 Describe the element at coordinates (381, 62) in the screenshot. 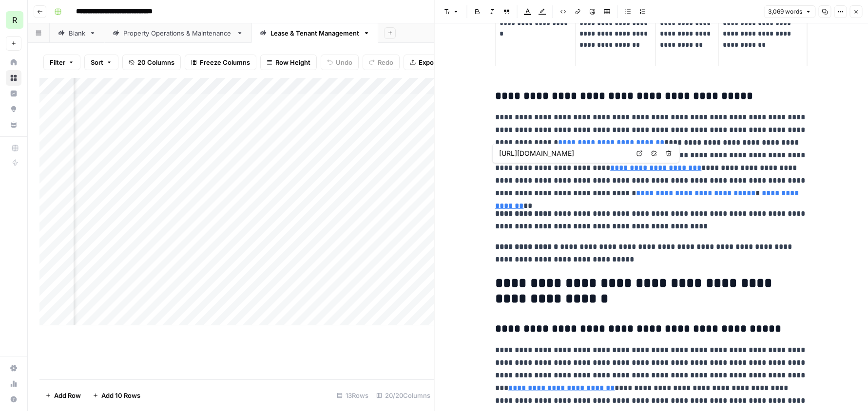

I see `button: Redo` at that location.